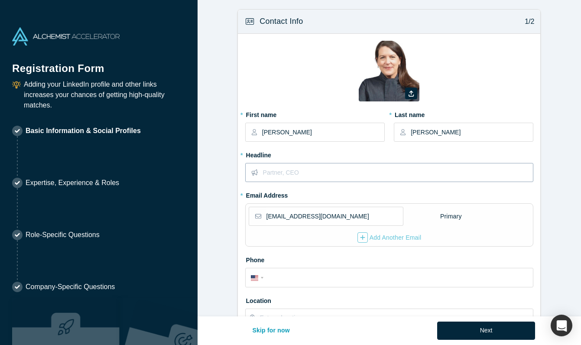 Image resolution: width=581 pixels, height=345 pixels. Describe the element at coordinates (83, 131) in the screenshot. I see `p: Basic Information & Social Profiles` at that location.